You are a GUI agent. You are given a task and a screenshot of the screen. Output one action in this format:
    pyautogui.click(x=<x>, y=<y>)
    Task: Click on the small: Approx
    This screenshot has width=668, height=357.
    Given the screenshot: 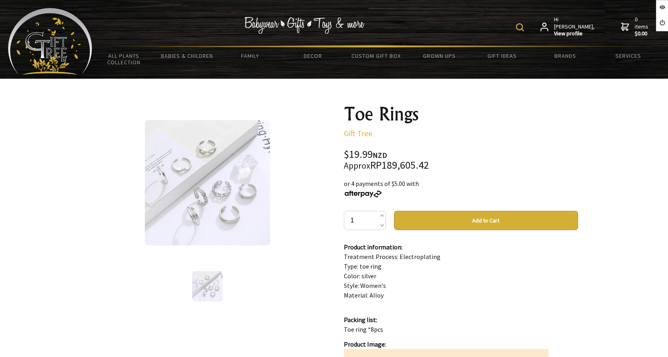 What is the action you would take?
    pyautogui.click(x=357, y=165)
    